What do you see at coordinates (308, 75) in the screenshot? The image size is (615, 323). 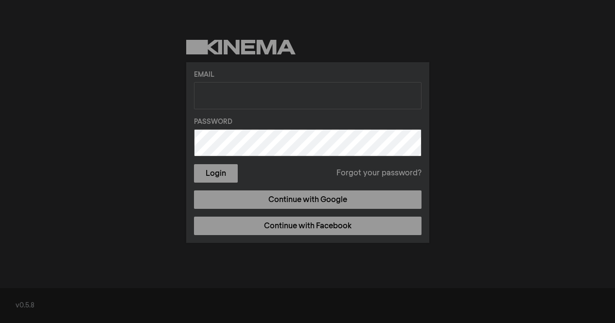 I see `label: Email` at bounding box center [308, 75].